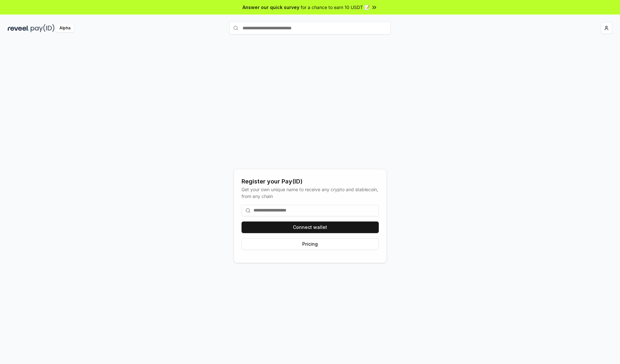 Image resolution: width=620 pixels, height=364 pixels. What do you see at coordinates (335, 7) in the screenshot?
I see `span: for a chance to earn 10 USDT 📝` at bounding box center [335, 7].